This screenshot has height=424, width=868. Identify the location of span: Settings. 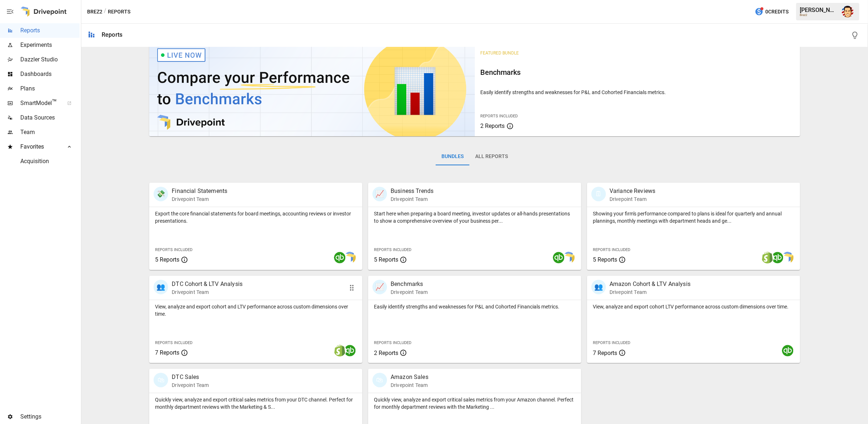
(50, 417).